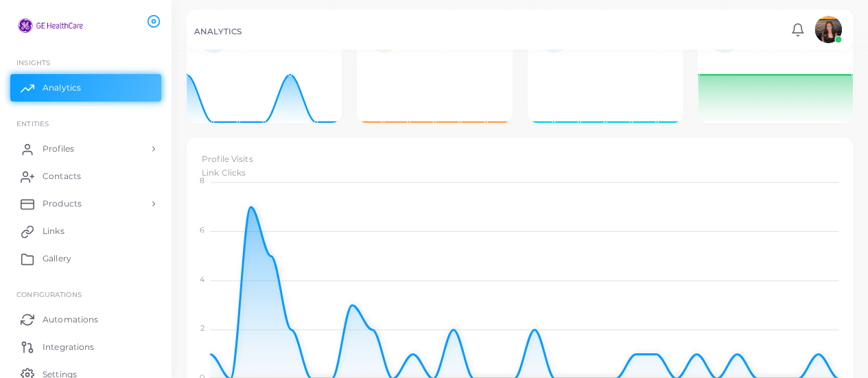 Image resolution: width=868 pixels, height=378 pixels. What do you see at coordinates (227, 159) in the screenshot?
I see `span: Profile Visits` at bounding box center [227, 159].